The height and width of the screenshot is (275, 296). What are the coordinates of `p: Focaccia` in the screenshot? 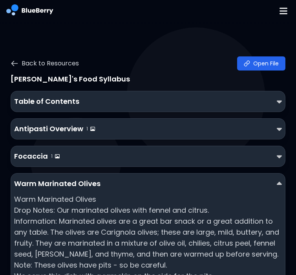 It's located at (31, 157).